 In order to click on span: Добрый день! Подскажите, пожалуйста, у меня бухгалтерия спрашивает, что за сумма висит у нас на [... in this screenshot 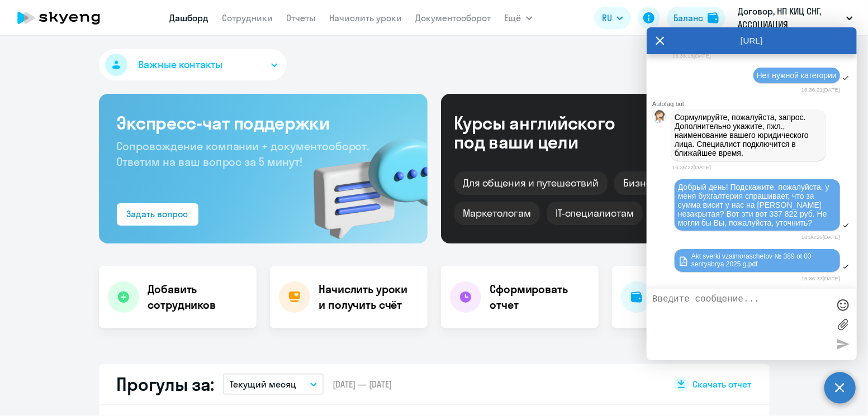, I will do `click(755, 205)`.